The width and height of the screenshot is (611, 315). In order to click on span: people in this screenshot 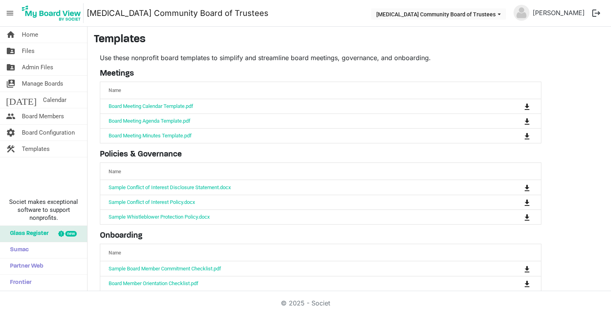, I will do `click(11, 116)`.